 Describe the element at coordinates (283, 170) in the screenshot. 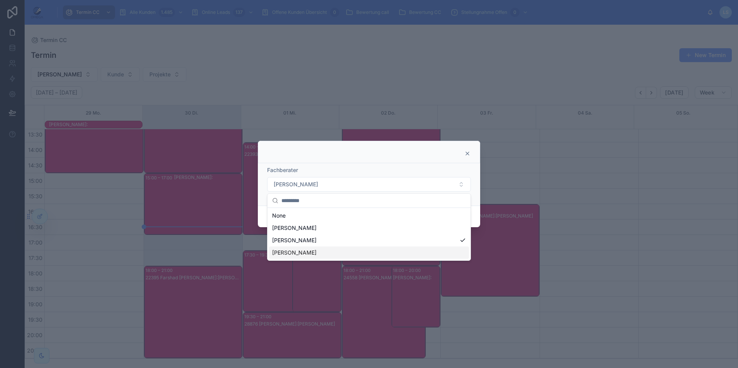

I see `span: Fachberater` at that location.